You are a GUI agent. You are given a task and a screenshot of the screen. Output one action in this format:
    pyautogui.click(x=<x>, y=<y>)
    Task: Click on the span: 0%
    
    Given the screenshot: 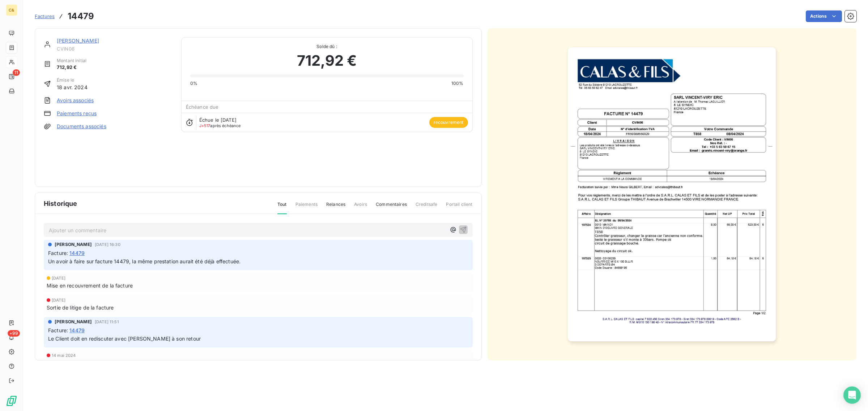 What is the action you would take?
    pyautogui.click(x=194, y=83)
    